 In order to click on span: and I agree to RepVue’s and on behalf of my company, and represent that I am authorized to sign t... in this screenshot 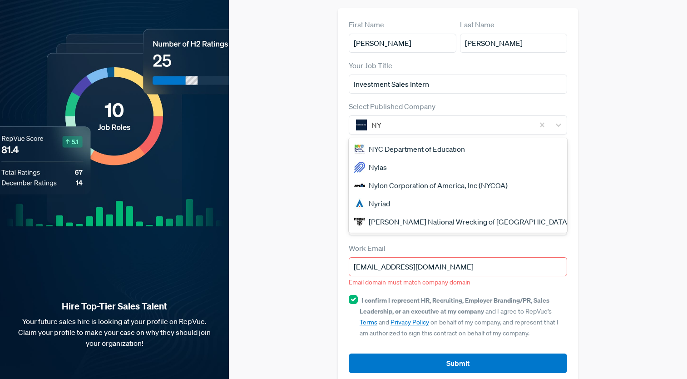, I will do `click(459, 317)`.